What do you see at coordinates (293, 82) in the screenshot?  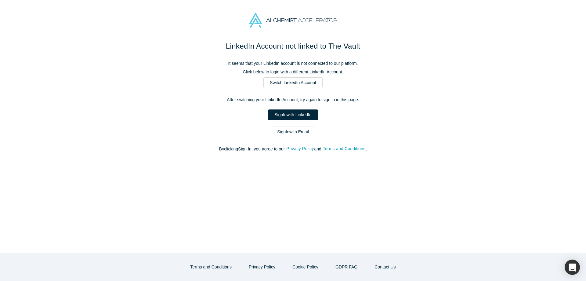 I see `a: Switch LinkedIn Account` at bounding box center [293, 82].